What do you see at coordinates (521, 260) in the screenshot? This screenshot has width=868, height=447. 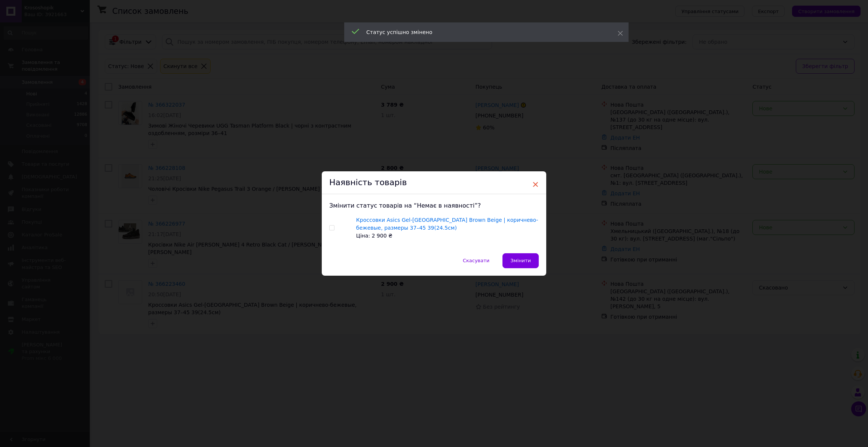 I see `span: Змінити` at bounding box center [521, 260].